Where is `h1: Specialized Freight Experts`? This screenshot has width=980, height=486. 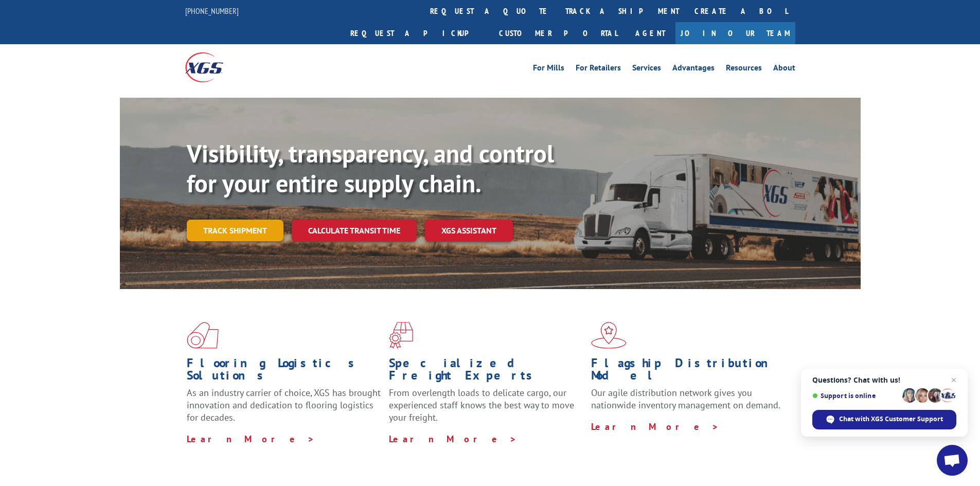
h1: Specialized Freight Experts is located at coordinates (486, 372).